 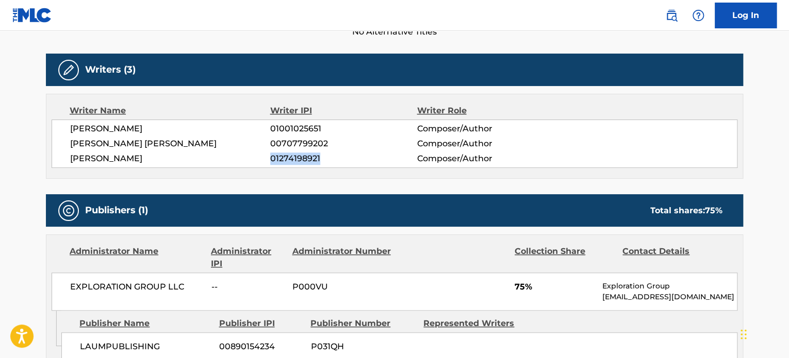 I want to click on img: help, so click(x=698, y=15).